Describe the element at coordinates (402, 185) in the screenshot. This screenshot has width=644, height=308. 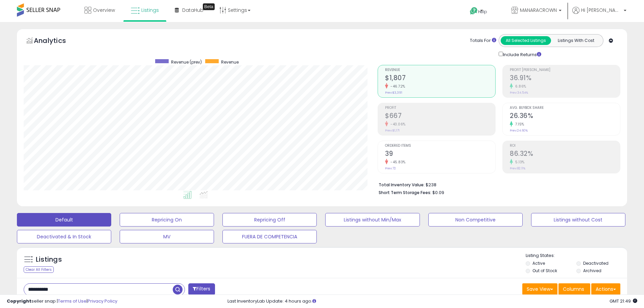
I see `b: Total Inventory Value:` at that location.